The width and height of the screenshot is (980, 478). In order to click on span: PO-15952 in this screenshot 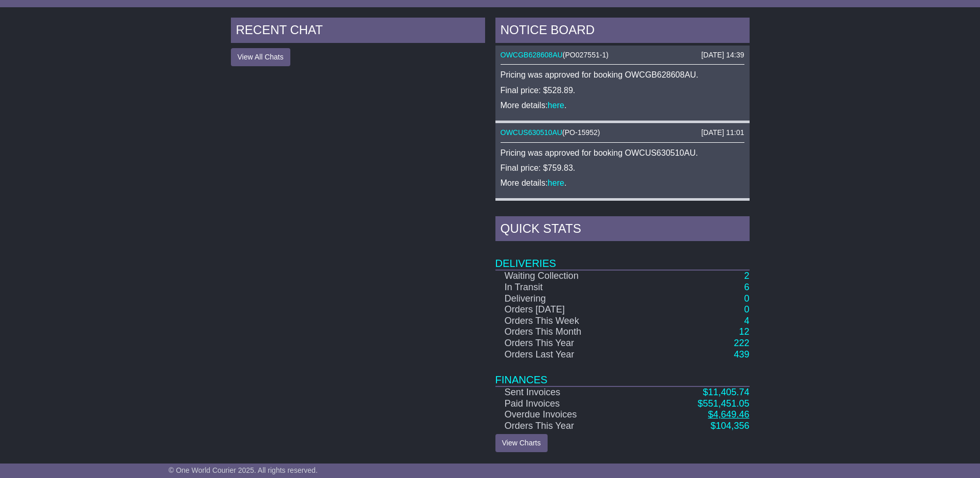, I will do `click(581, 132)`.